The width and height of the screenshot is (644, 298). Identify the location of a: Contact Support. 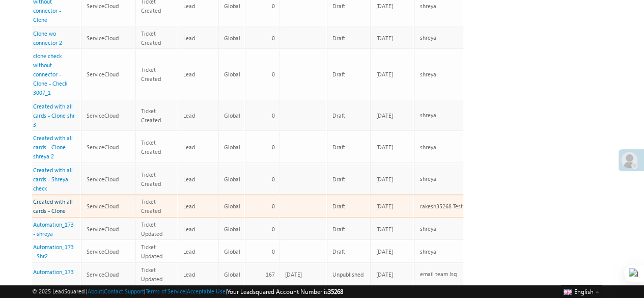
(124, 291).